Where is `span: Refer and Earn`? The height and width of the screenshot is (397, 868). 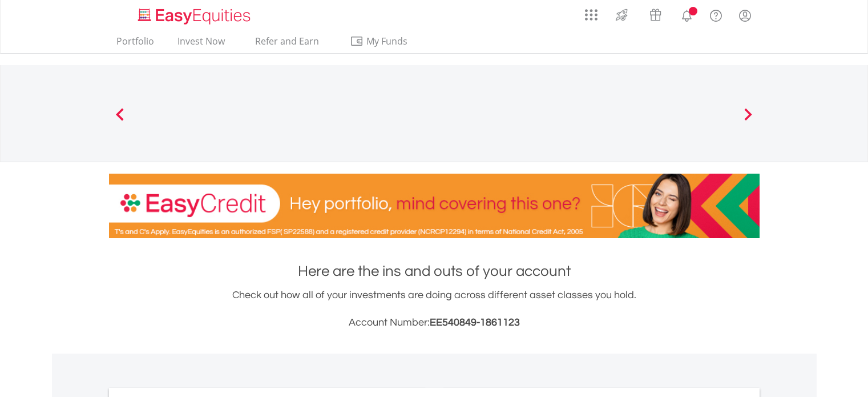
span: Refer and Earn is located at coordinates (287, 41).